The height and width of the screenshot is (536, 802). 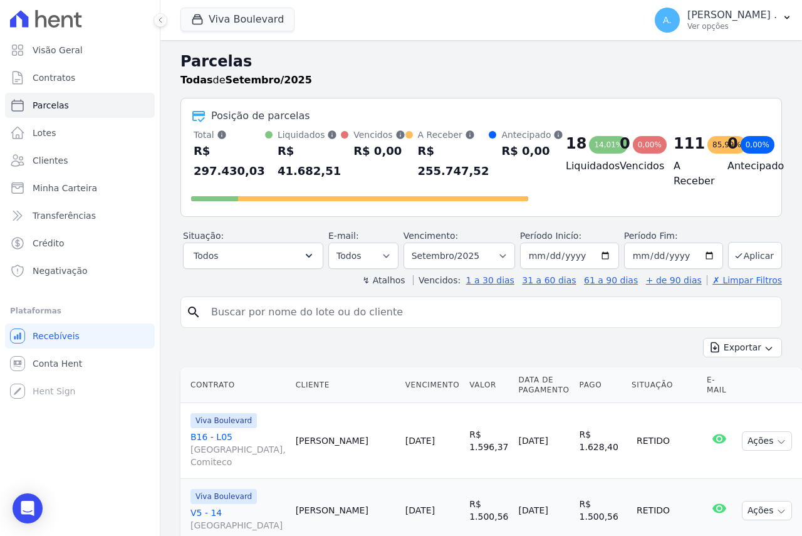 What do you see at coordinates (50, 160) in the screenshot?
I see `span: Clientes` at bounding box center [50, 160].